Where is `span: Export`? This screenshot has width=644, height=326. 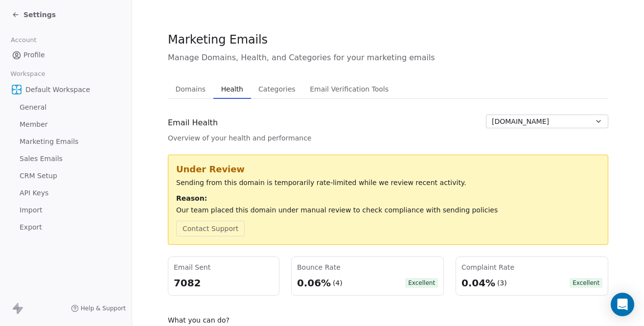 span: Export is located at coordinates (31, 227).